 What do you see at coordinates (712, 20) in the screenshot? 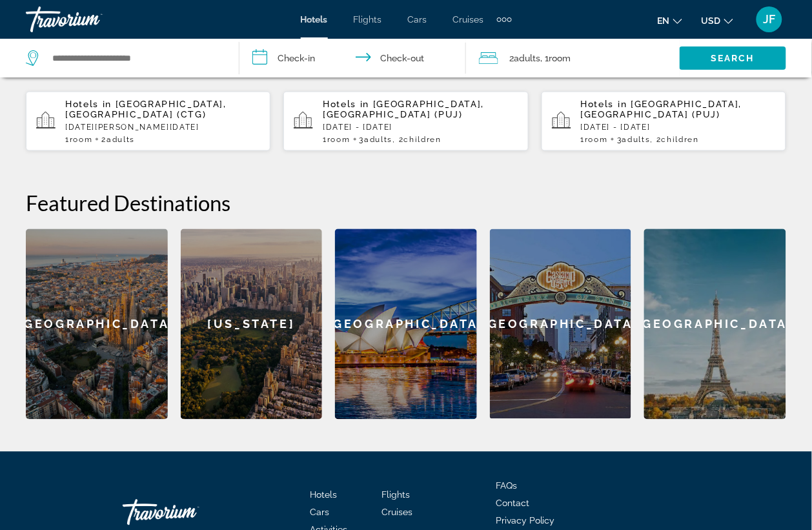
I see `span: USD` at bounding box center [712, 20].